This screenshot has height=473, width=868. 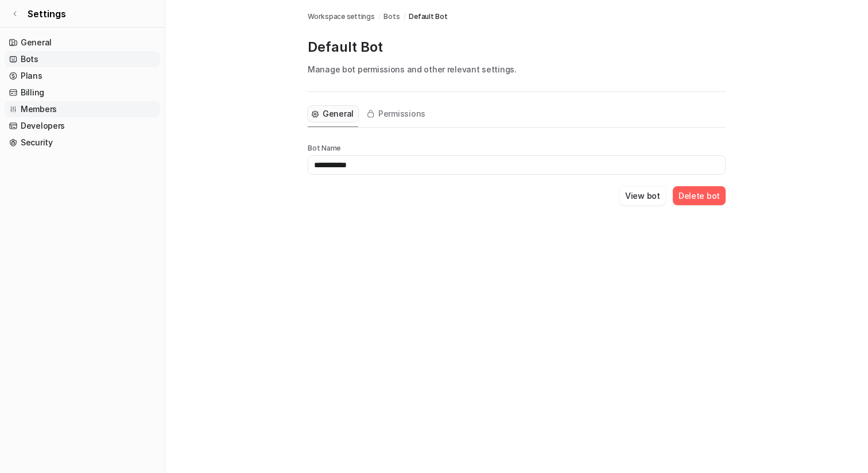 What do you see at coordinates (82, 109) in the screenshot?
I see `a: Members` at bounding box center [82, 109].